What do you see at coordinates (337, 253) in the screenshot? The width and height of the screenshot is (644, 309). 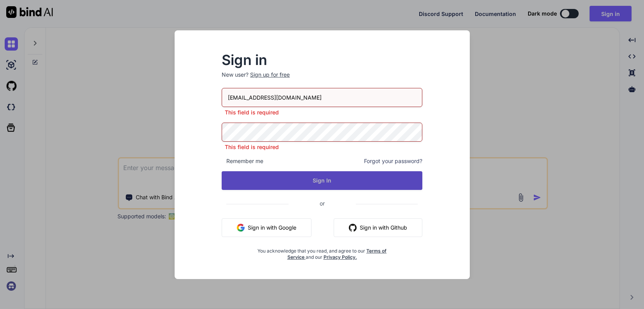 I see `a: Terms of Service` at bounding box center [337, 253].